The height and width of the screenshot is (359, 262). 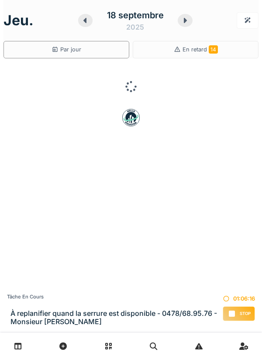 I want to click on div: Tâche en cours, so click(x=115, y=297).